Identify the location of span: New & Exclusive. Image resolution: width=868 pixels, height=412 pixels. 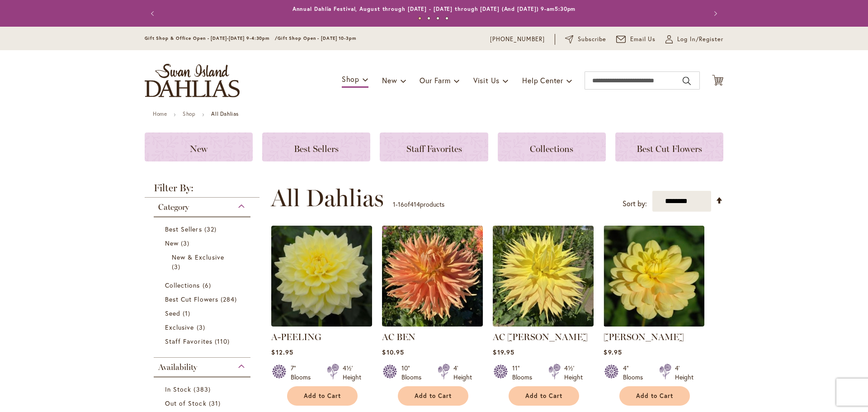
(198, 257).